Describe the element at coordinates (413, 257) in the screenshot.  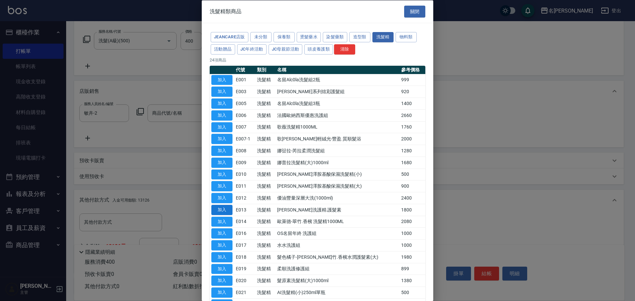
I see `td: 1980` at that location.